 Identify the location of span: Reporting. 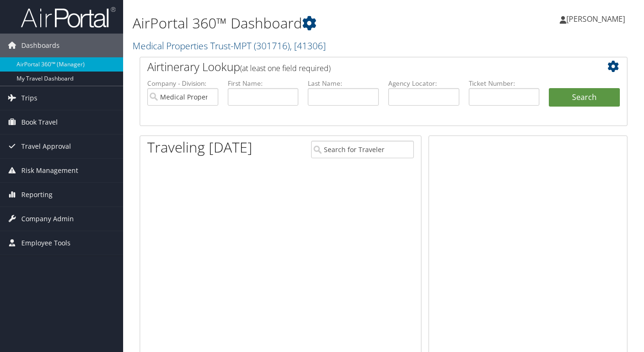
(37, 194).